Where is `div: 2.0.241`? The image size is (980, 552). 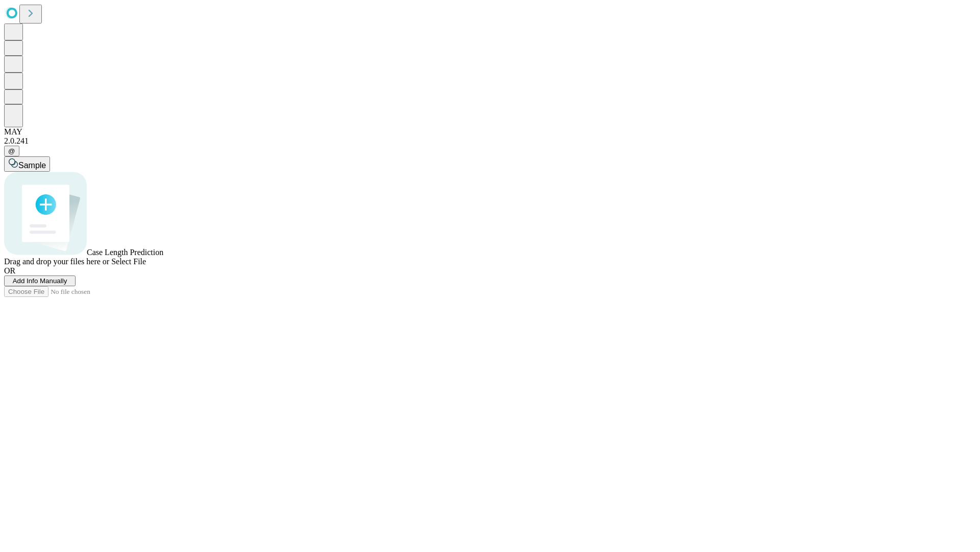 div: 2.0.241 is located at coordinates (490, 141).